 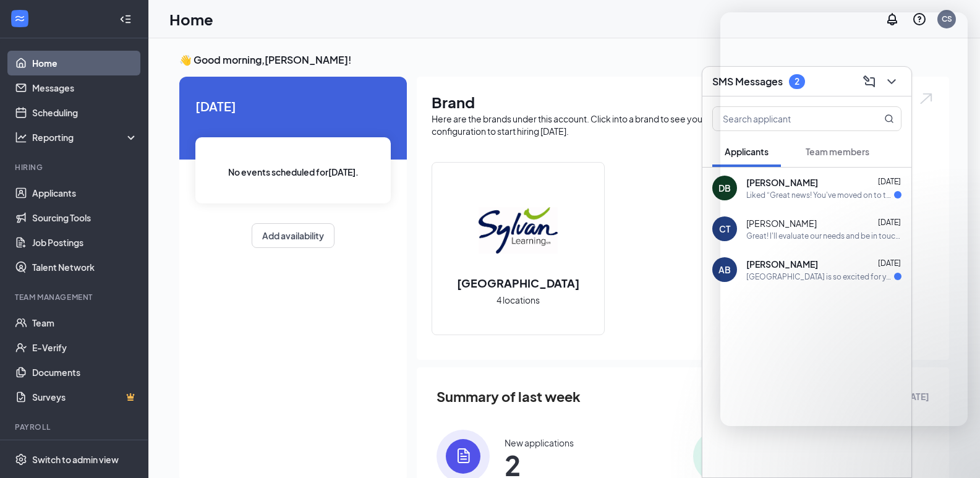 I want to click on button: Add availability, so click(x=293, y=236).